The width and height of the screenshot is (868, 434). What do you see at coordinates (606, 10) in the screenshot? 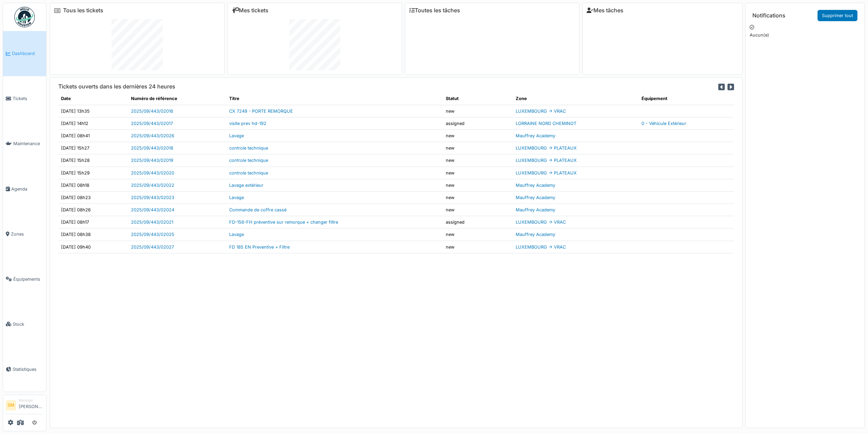
I see `a: Mes tâches` at bounding box center [606, 10].